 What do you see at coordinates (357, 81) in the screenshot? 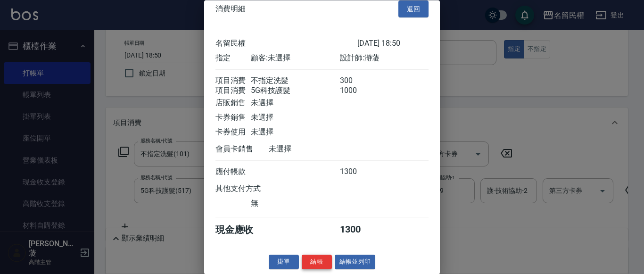
I see `div: 300` at bounding box center [357, 81].